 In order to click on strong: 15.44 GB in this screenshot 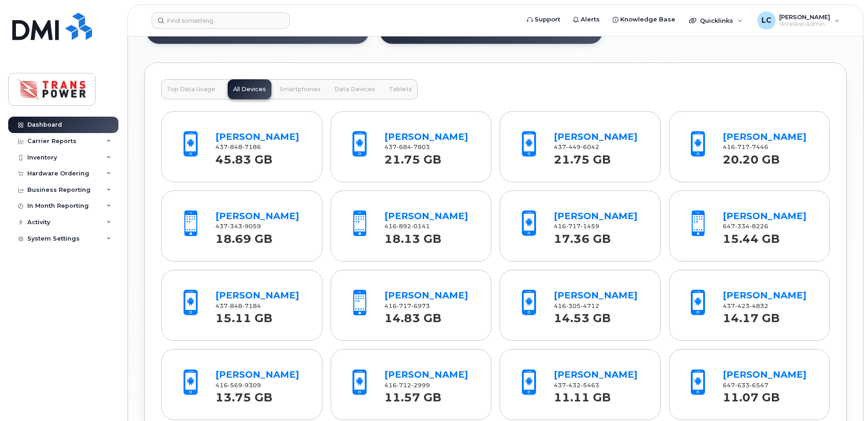, I will do `click(751, 236)`.